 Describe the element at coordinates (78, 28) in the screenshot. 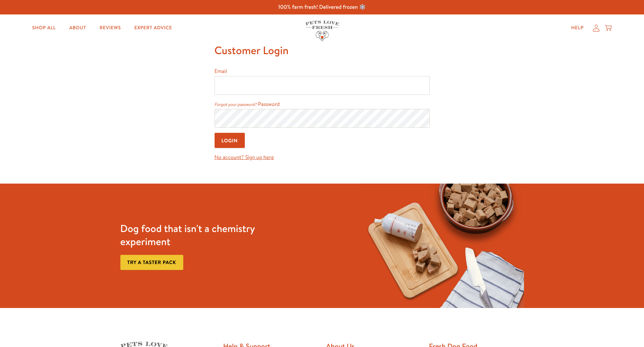

I see `a: About` at that location.